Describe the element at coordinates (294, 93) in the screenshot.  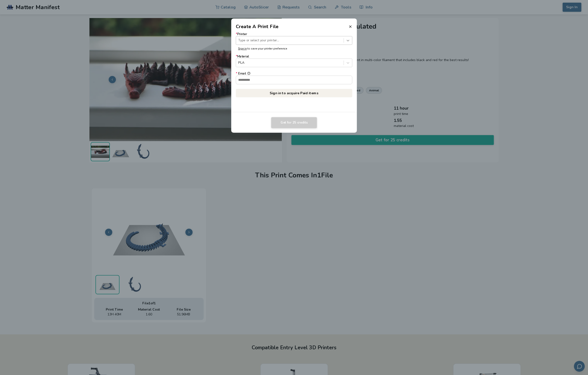
I see `a: Sign in to acquire Paid items` at that location.